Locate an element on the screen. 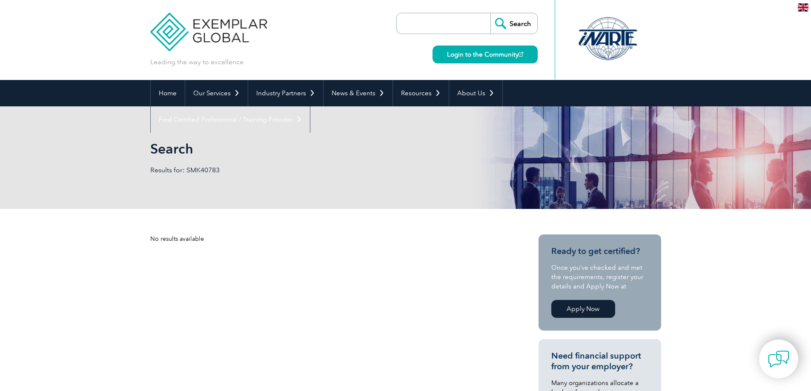  a: Home is located at coordinates (168, 93).